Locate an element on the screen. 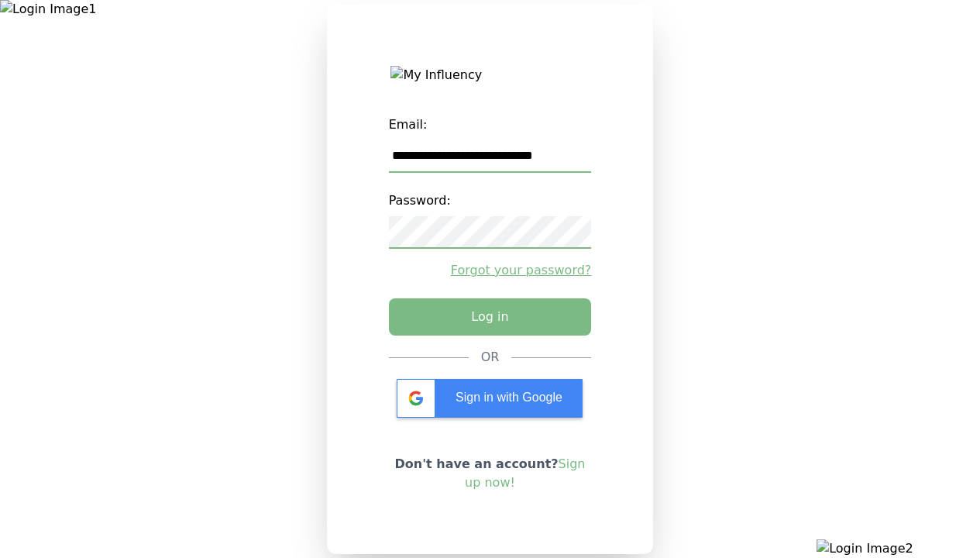 This screenshot has width=980, height=558. button: Log in is located at coordinates (491, 317).